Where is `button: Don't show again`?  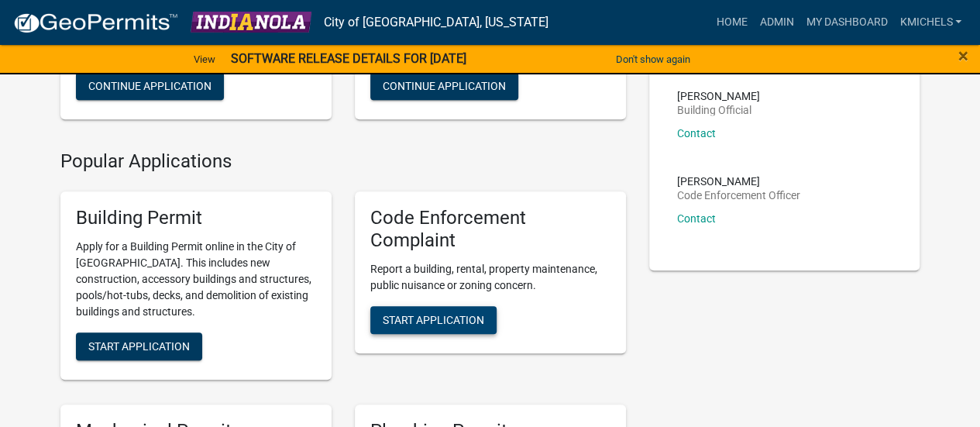
button: Don't show again is located at coordinates (653, 59).